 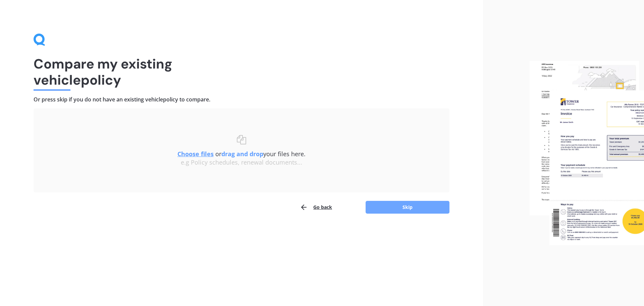 What do you see at coordinates (316, 207) in the screenshot?
I see `button: Go back` at bounding box center [316, 207].